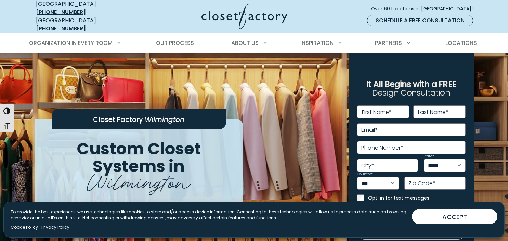  Describe the element at coordinates (24, 227) in the screenshot. I see `a: Cookie Policy` at that location.